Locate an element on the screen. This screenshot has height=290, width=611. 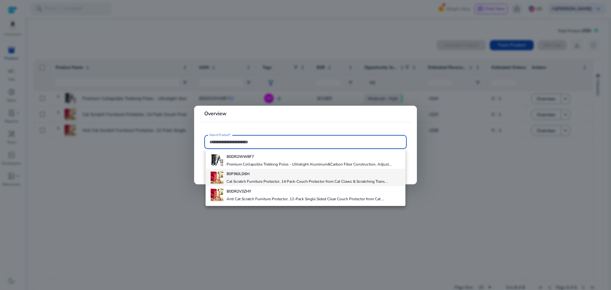
h4: Premium Collapsible Trekking Poles - Ultralight Aluminum&Carbon Fiber Construction, Adjust... is located at coordinates (309, 164).